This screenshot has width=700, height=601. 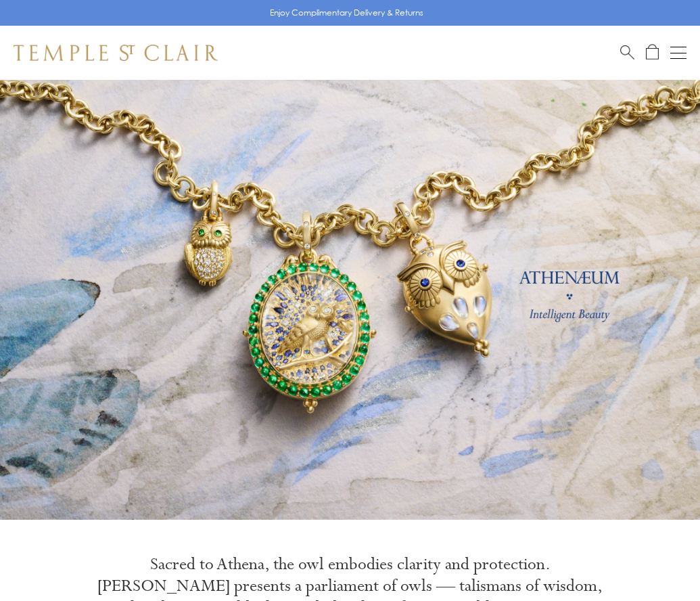 I want to click on button: Open navigation, so click(x=678, y=52).